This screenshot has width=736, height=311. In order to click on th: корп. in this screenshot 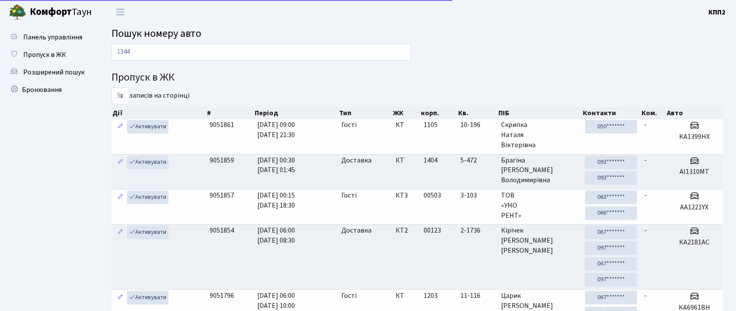, I will do `click(438, 113)`.